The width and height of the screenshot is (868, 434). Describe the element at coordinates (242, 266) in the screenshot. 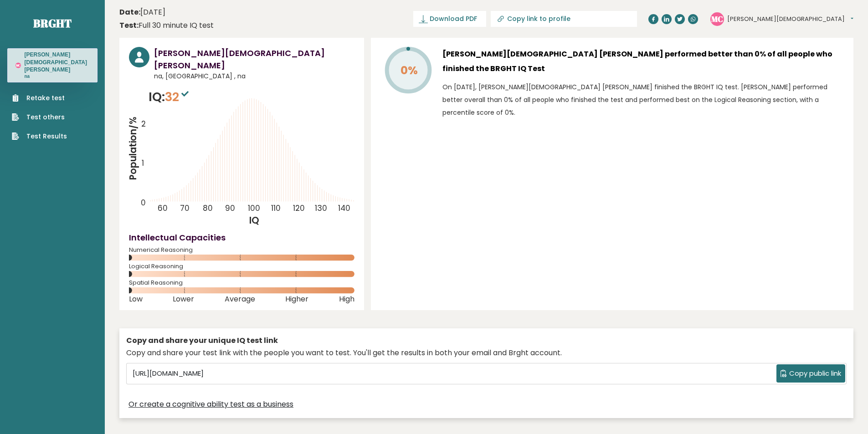

I see `span: Logical Reasoning` at that location.